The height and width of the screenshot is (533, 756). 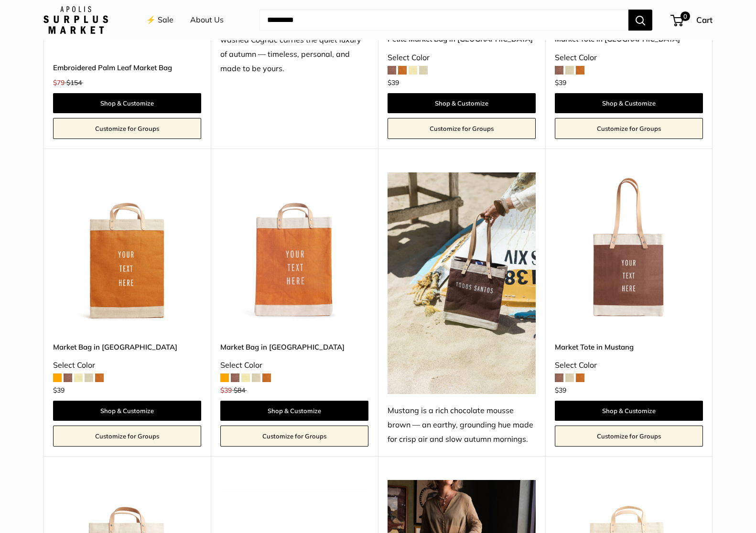 I want to click on span: 0, so click(x=685, y=16).